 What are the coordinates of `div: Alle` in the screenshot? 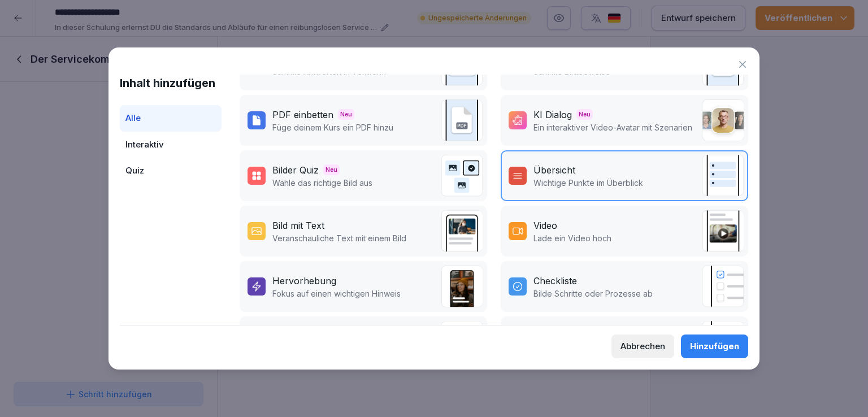 It's located at (171, 118).